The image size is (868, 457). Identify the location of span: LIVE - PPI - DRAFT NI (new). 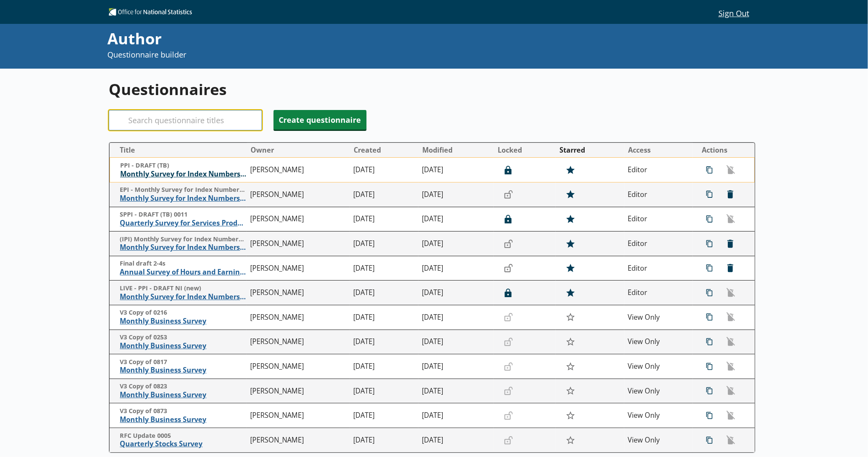
(183, 288).